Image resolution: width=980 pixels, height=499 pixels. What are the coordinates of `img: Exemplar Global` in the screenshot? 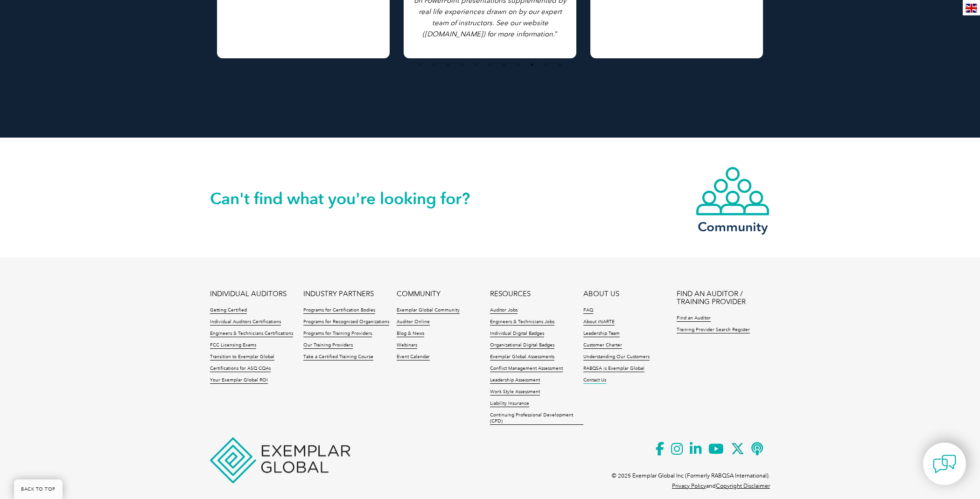 It's located at (280, 460).